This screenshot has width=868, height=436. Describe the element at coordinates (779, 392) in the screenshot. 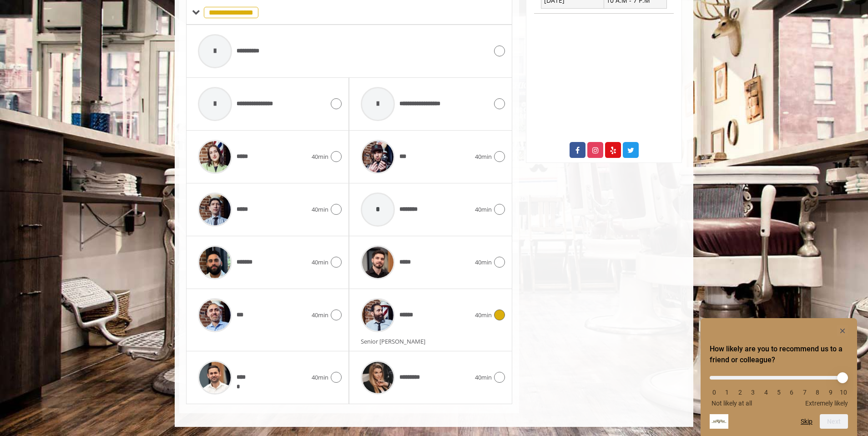

I see `li: 5` at that location.